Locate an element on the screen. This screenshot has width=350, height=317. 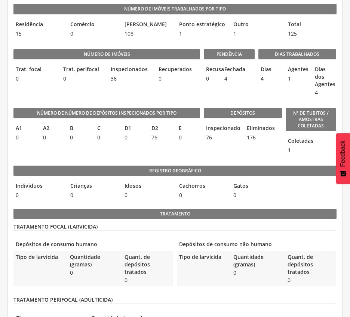
legend: TRATAMENTO PERIFOCAL (ADULTICIDA) is located at coordinates (175, 299).